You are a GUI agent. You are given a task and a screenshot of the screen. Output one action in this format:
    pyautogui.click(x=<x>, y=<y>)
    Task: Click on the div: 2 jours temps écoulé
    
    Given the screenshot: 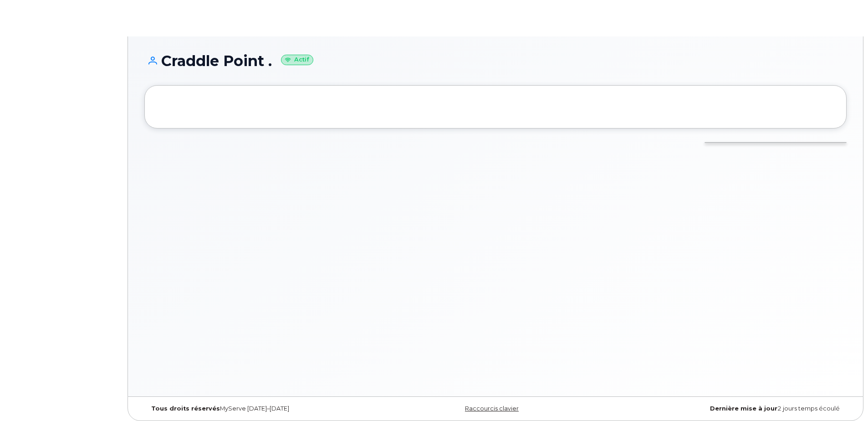 What is the action you would take?
    pyautogui.click(x=730, y=409)
    